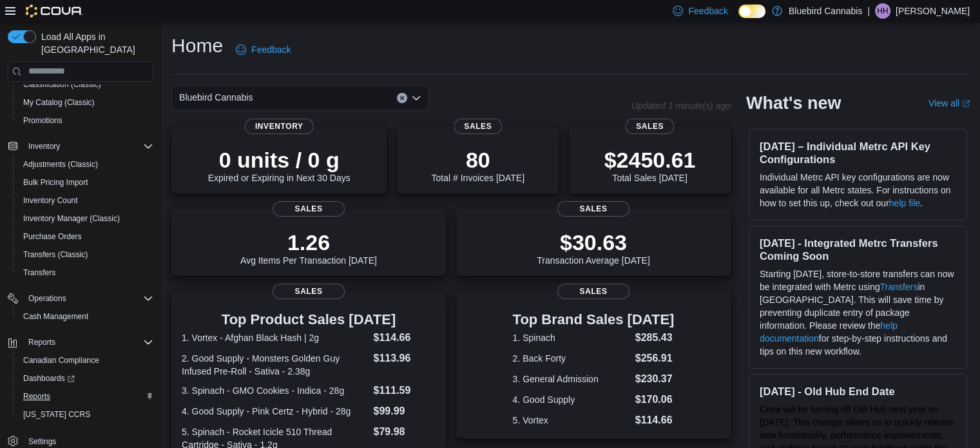  I want to click on svg: External link, so click(966, 104).